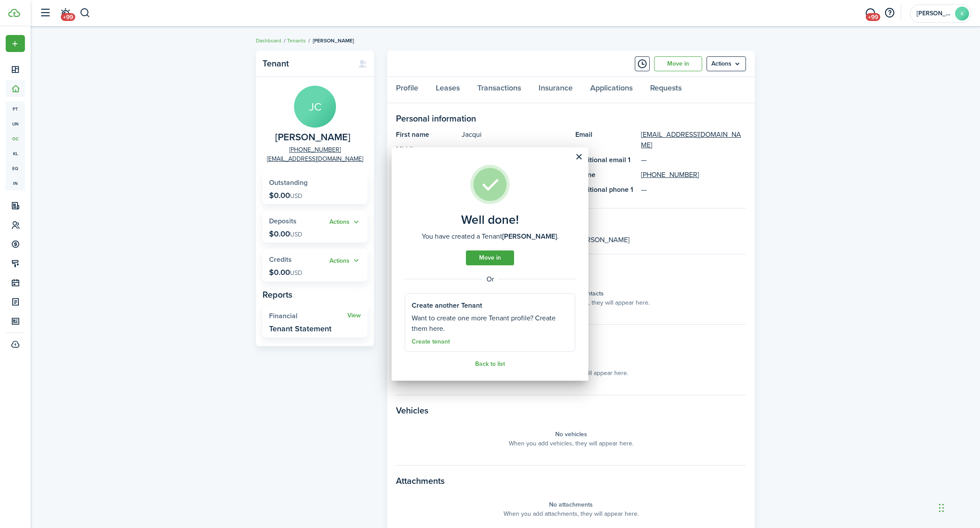  Describe the element at coordinates (490, 220) in the screenshot. I see `well-done-title: Well done!` at that location.